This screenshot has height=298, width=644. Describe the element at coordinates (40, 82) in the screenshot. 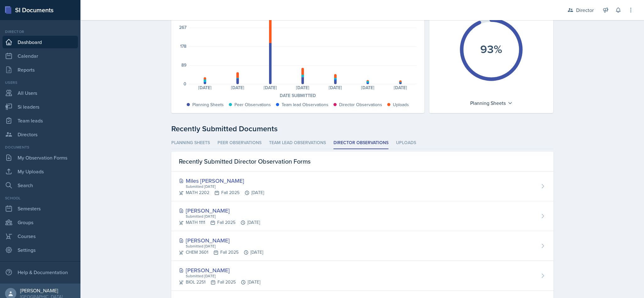

I see `div: Users` at that location.